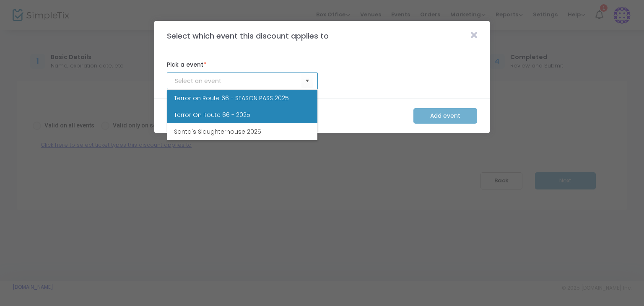 This screenshot has width=644, height=306. What do you see at coordinates (243, 64) in the screenshot?
I see `label: Pick a event` at bounding box center [243, 64].